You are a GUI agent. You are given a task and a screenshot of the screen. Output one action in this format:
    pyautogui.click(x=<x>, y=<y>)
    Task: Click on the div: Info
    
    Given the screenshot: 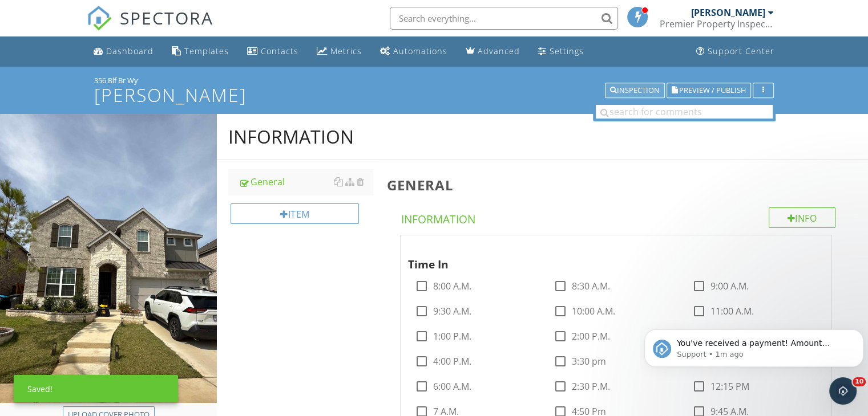 What is the action you would take?
    pyautogui.click(x=803, y=218)
    